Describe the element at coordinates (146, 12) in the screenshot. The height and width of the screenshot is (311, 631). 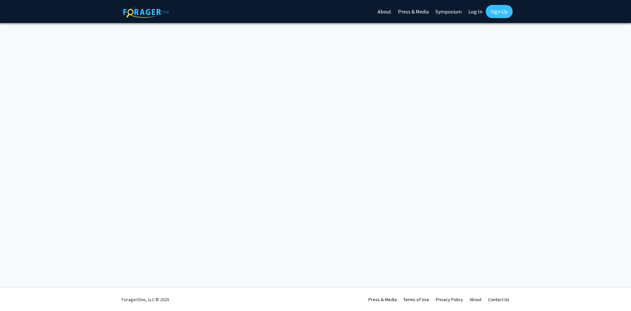
I see `img: ForagerOne Logo` at that location.